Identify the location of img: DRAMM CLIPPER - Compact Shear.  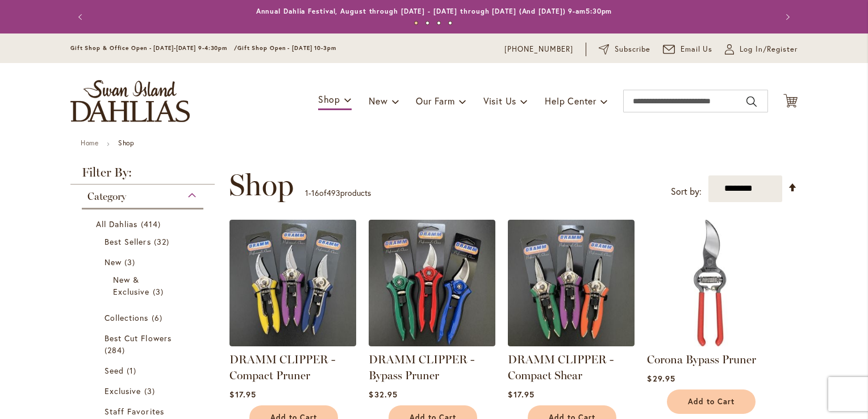
(571, 283).